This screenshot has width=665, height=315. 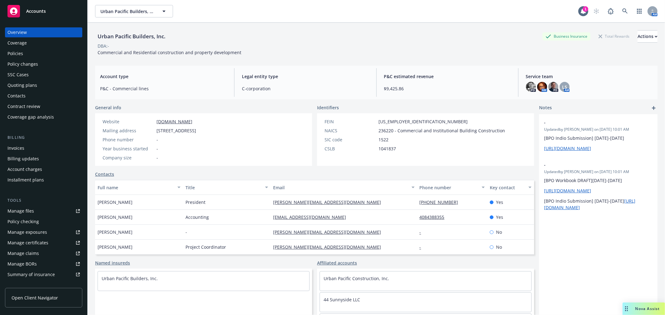 I want to click on a: Manage exposures, so click(x=44, y=233).